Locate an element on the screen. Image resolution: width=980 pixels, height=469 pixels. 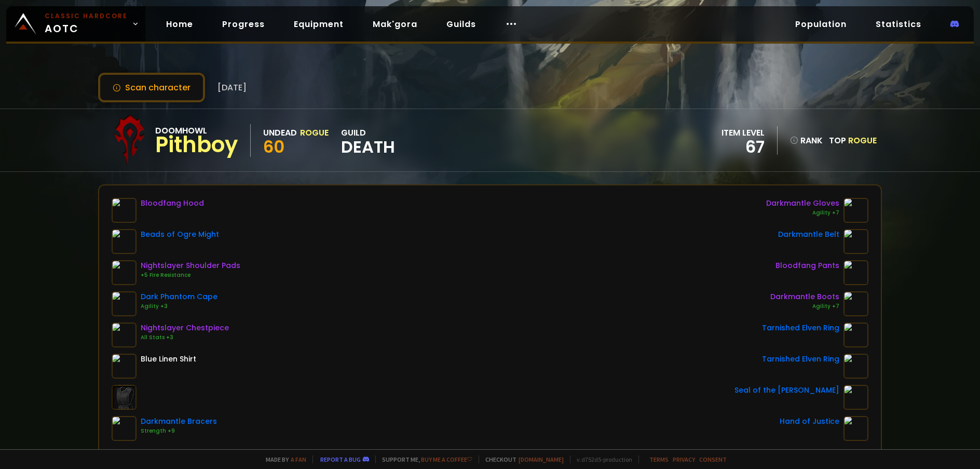
span: 60 is located at coordinates (273, 146).